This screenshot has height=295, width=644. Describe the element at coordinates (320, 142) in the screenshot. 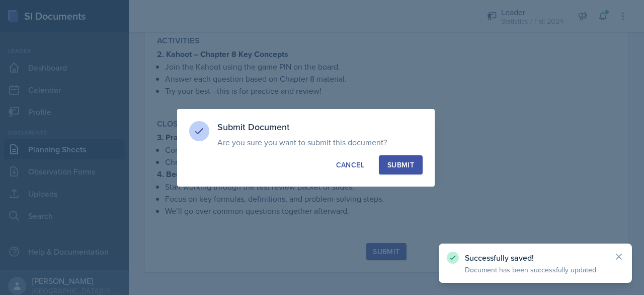

I see `p: Are you sure you want to submit this document?` at that location.